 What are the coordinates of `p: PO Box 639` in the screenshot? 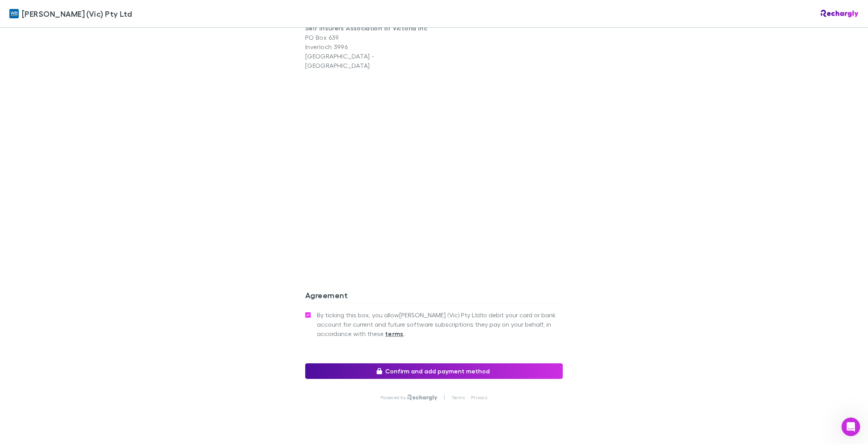 It's located at (370, 38).